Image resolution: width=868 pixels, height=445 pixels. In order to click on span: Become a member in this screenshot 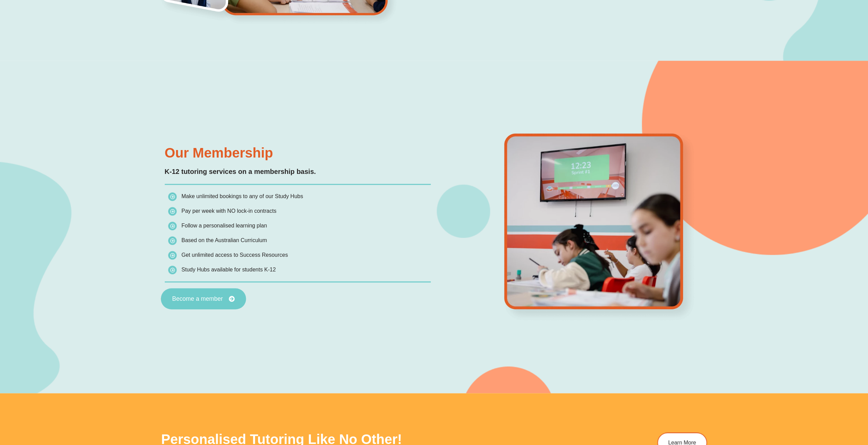, I will do `click(197, 299)`.